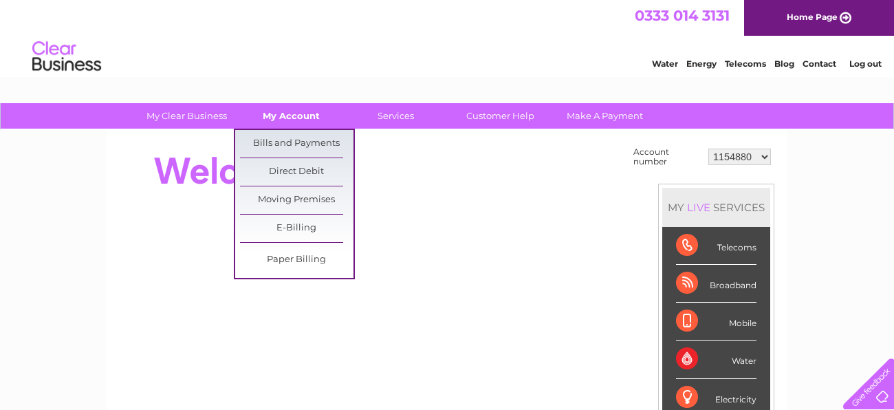 This screenshot has width=894, height=410. Describe the element at coordinates (682, 15) in the screenshot. I see `span: 0333 014 3131` at that location.